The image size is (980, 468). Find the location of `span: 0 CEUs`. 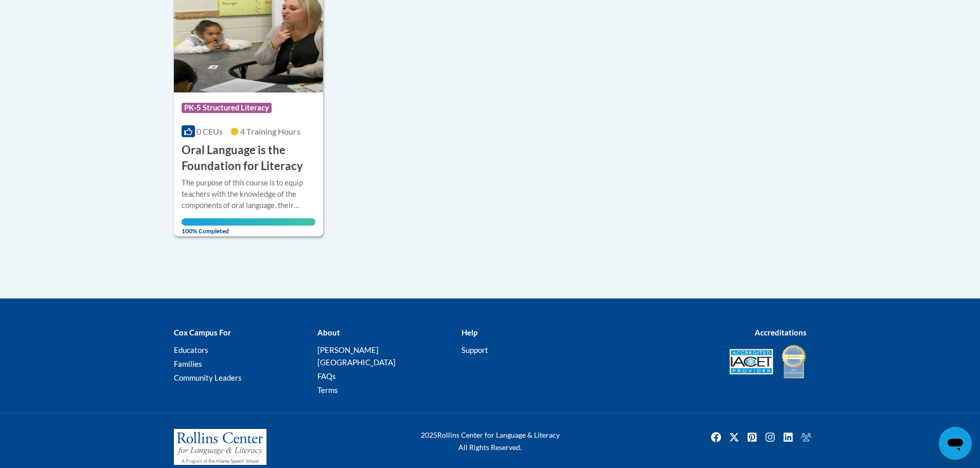

span: 0 CEUs is located at coordinates (209, 131).